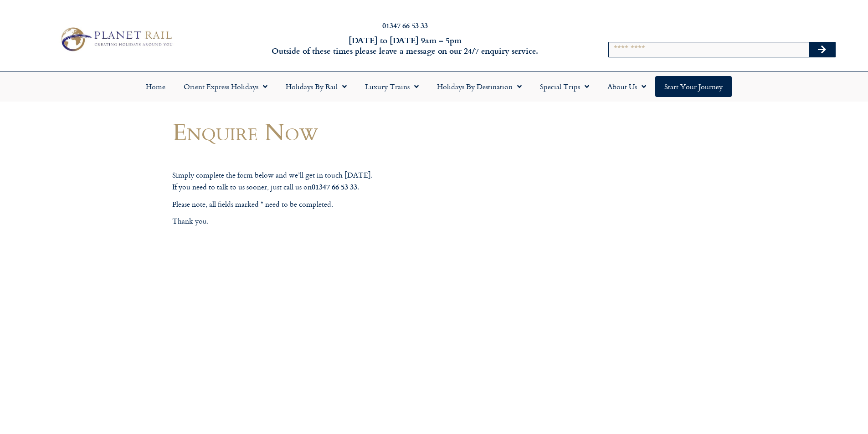 The height and width of the screenshot is (434, 868). I want to click on h1: Enquire Now, so click(343, 131).